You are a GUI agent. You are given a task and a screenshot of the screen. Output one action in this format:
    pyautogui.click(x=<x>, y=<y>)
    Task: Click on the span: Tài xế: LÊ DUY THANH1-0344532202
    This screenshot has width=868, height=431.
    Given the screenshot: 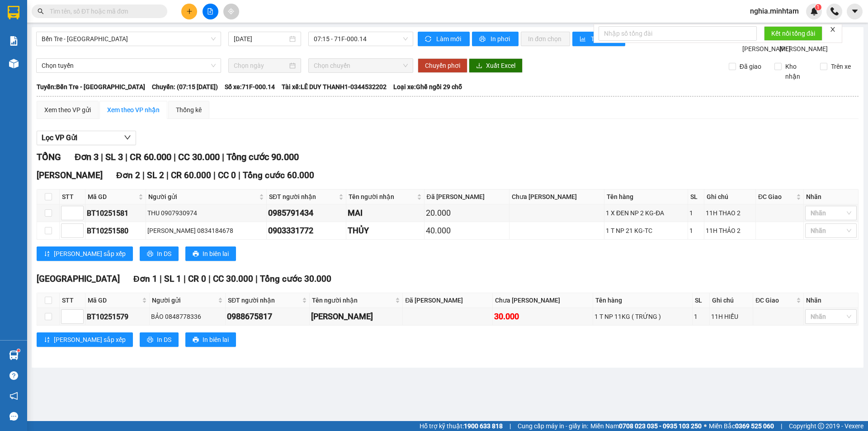 What is the action you would take?
    pyautogui.click(x=334, y=87)
    